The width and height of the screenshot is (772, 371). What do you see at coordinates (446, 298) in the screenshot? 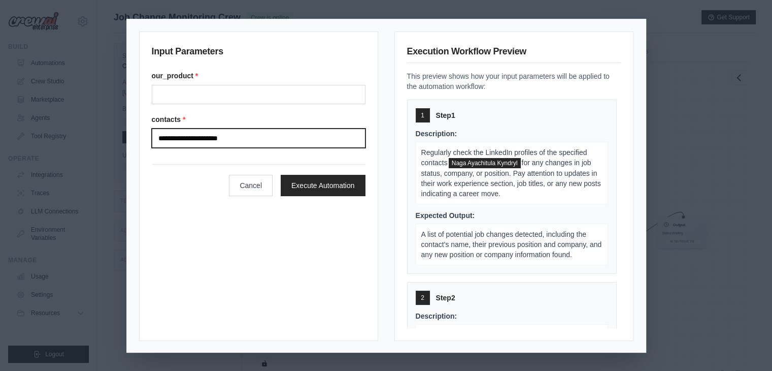
I see `span: Step 2` at bounding box center [446, 298].